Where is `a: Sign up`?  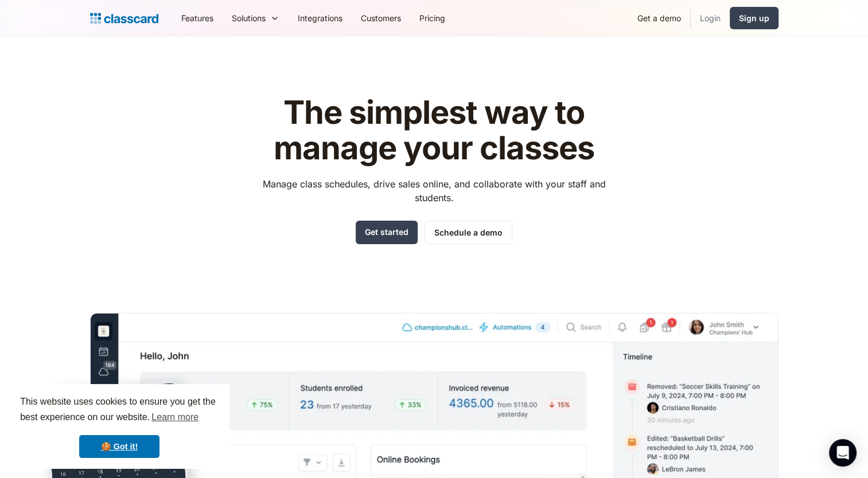 a: Sign up is located at coordinates (754, 18).